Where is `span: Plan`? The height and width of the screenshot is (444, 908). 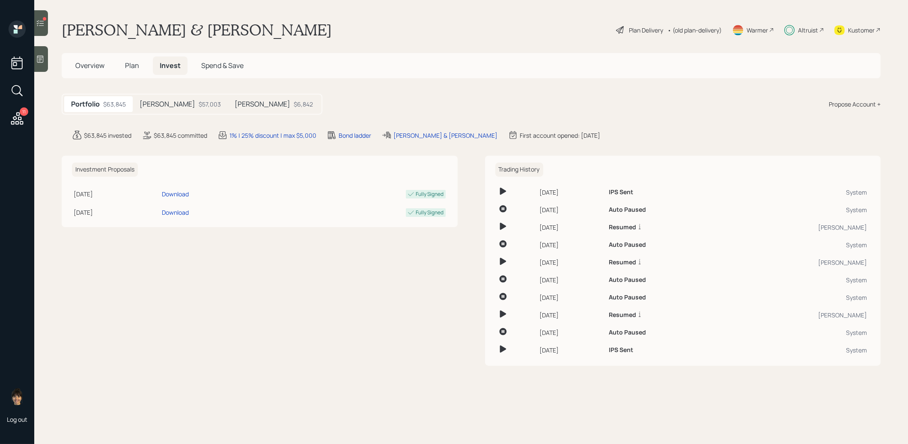
span: Plan is located at coordinates (132, 65).